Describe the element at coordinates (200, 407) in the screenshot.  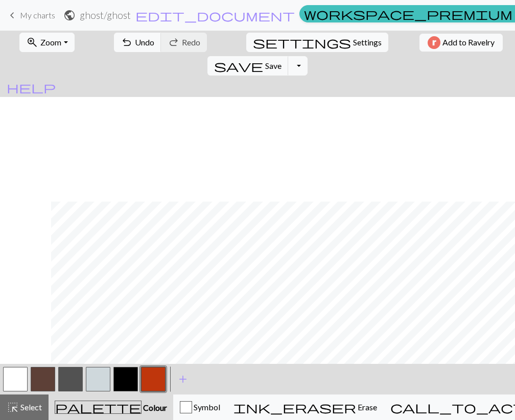
I see `button: Symbol` at that location.